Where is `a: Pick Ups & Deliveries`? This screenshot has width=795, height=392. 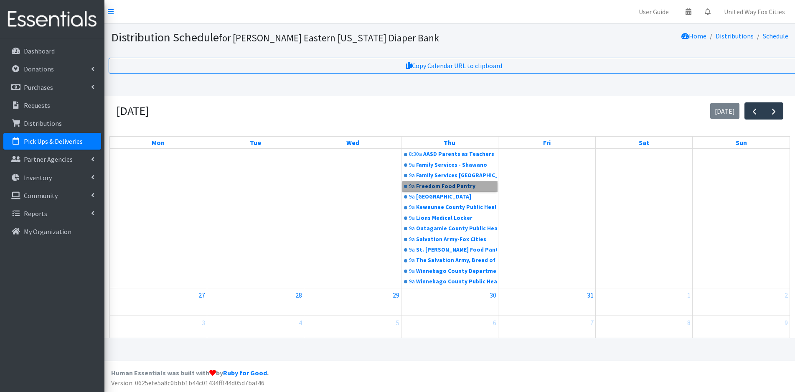 a: Pick Ups & Deliveries is located at coordinates (52, 141).